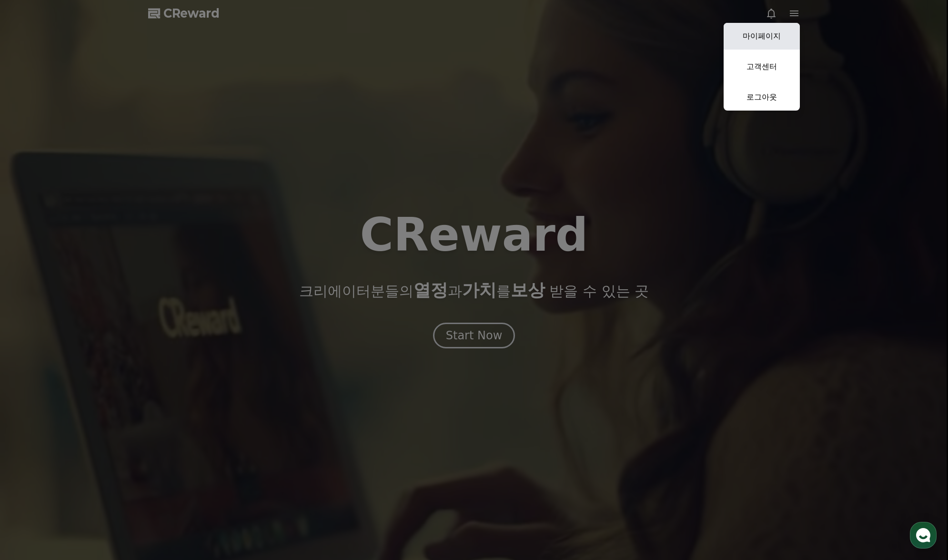 This screenshot has height=560, width=948. What do you see at coordinates (762, 67) in the screenshot?
I see `a: 고객센터` at bounding box center [762, 67].